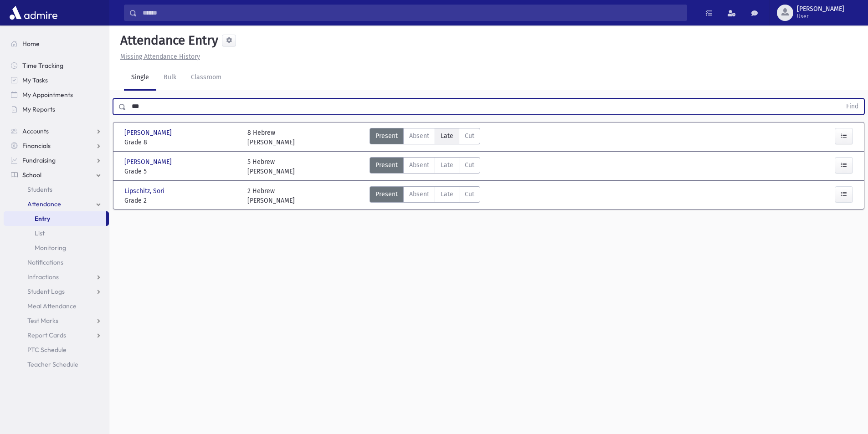  Describe the element at coordinates (33, 13) in the screenshot. I see `img: AdmirePro` at that location.